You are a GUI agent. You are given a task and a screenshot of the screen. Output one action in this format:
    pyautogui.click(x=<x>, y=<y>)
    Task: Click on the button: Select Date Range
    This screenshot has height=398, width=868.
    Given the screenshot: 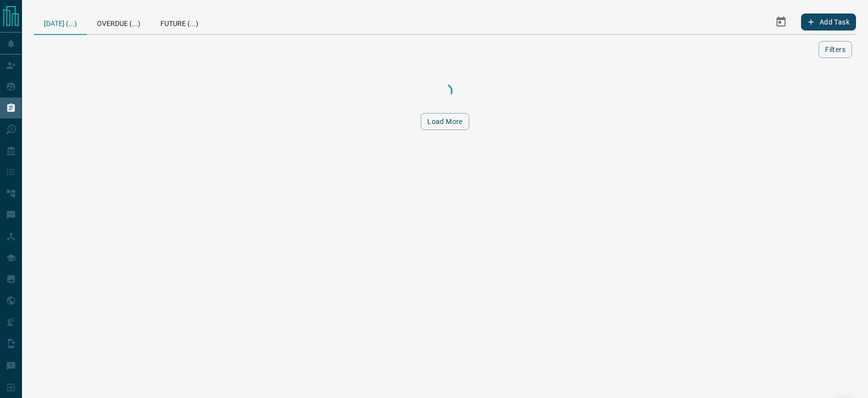 What is the action you would take?
    pyautogui.click(x=781, y=22)
    